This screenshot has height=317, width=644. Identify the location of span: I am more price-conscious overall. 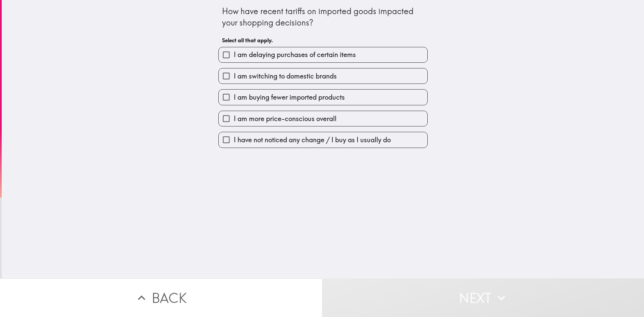
(285, 119).